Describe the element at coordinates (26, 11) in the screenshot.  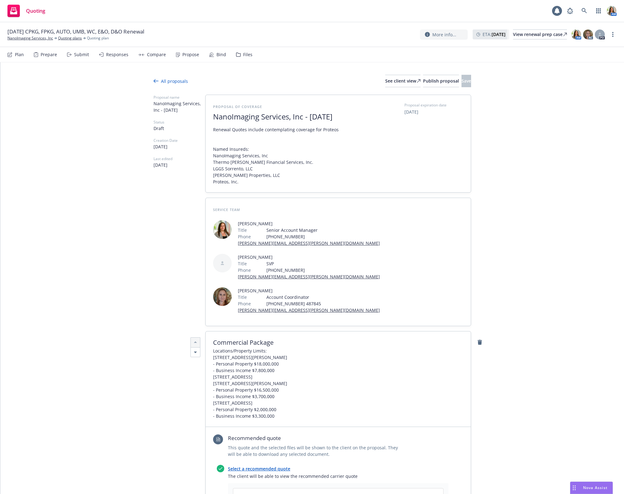
I see `a: Quoting` at that location.